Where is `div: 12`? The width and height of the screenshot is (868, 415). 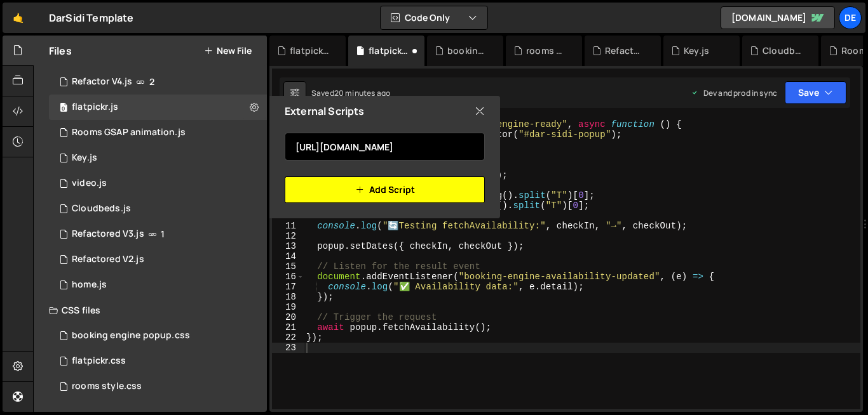 div: 12 is located at coordinates (288, 236).